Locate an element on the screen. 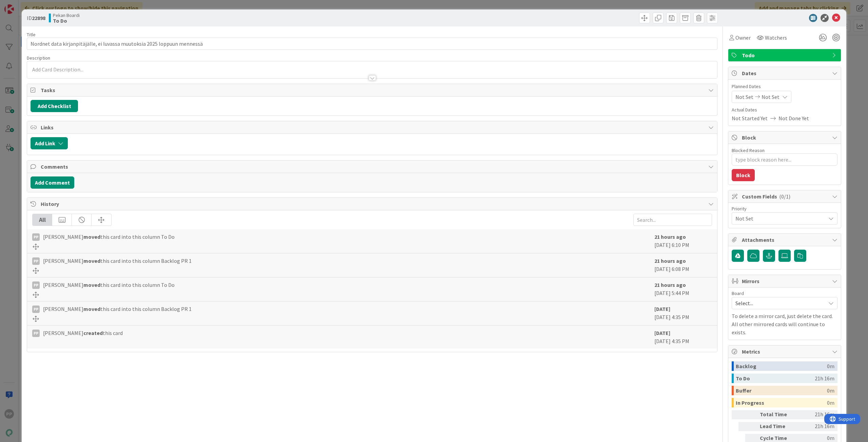 Image resolution: width=868 pixels, height=442 pixels. span: Not Done Yet is located at coordinates (794, 119).